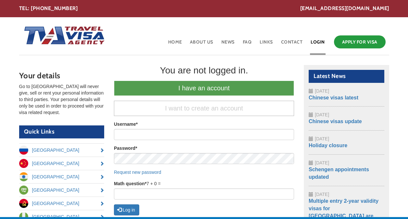 The width and height of the screenshot is (408, 219). Describe the element at coordinates (202, 44) in the screenshot. I see `a: About Us` at that location.